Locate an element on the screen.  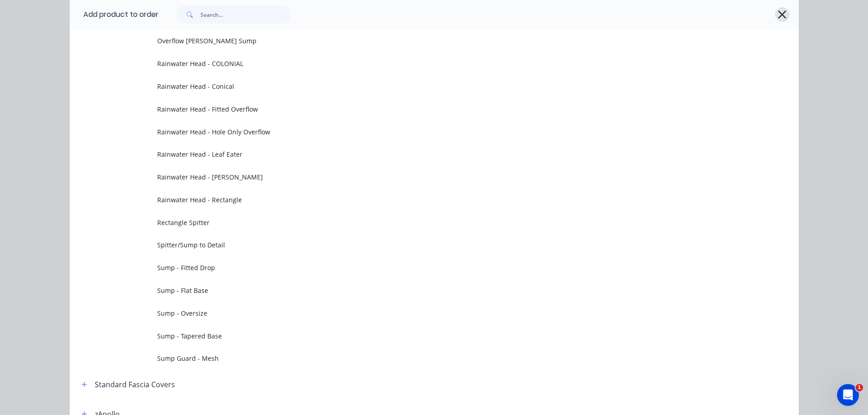
span: Rainwater Head - COLONIAL is located at coordinates (414, 64).